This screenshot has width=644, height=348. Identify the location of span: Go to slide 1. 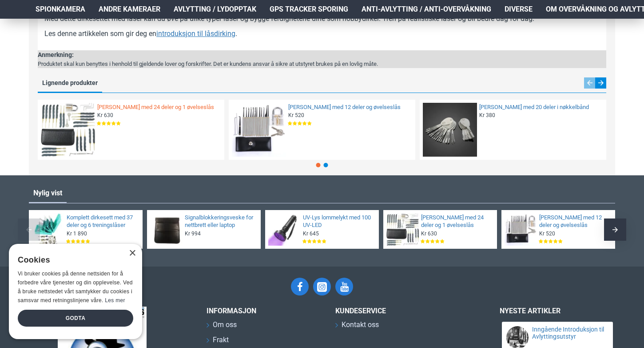
(319, 165).